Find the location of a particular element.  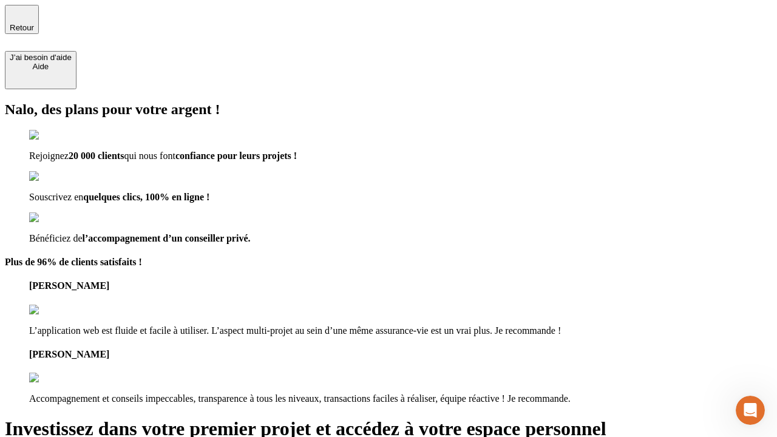

span: Bénéficiez de is located at coordinates (56, 238).